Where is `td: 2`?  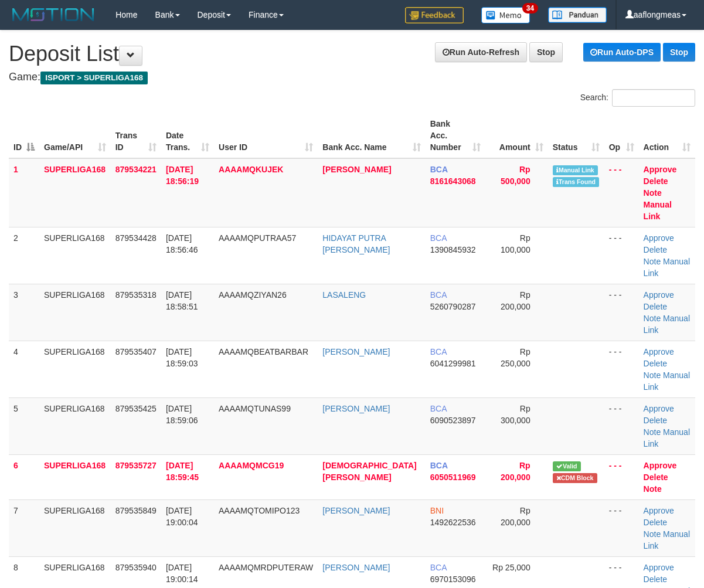 td: 2 is located at coordinates (24, 255).